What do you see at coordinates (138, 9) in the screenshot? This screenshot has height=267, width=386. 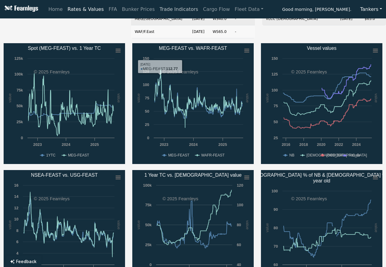 I see `a: Bunker Prices` at bounding box center [138, 9].